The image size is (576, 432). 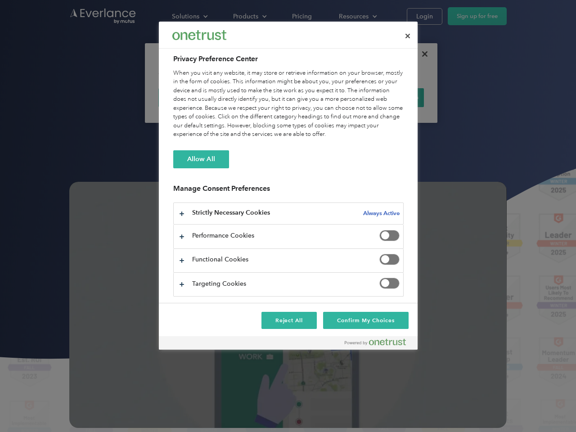 I want to click on div: Preference center, so click(x=288, y=185).